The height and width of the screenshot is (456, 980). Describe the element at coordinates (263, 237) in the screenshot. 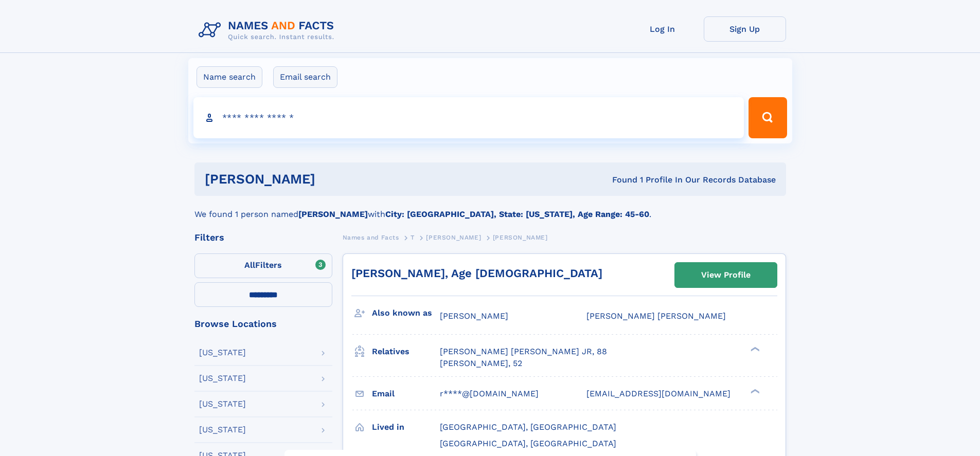

I see `div: Filters` at that location.